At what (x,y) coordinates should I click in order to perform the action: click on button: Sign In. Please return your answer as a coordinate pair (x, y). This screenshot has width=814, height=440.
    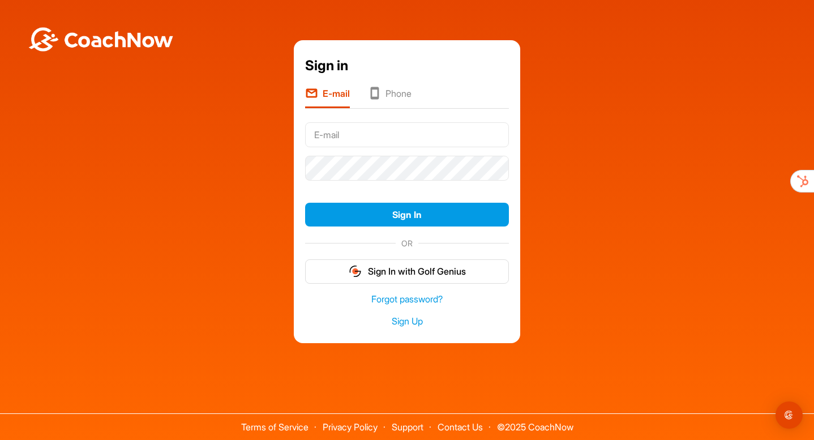
    Looking at the image, I should click on (407, 215).